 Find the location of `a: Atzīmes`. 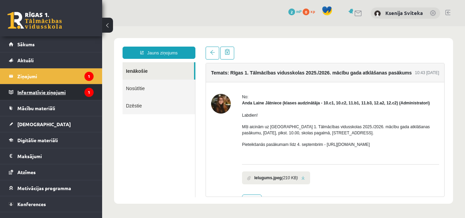

a: Atzīmes is located at coordinates (51, 172).